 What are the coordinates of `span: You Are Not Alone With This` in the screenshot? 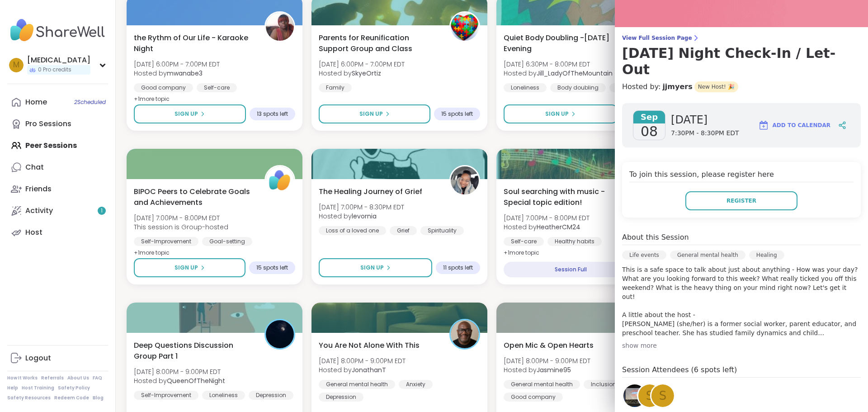 It's located at (369, 346).